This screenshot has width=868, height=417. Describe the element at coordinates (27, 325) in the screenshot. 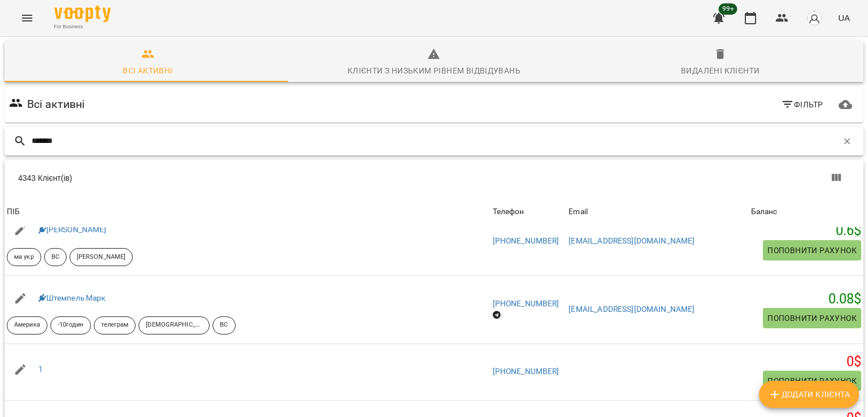

I see `p: Америка` at that location.